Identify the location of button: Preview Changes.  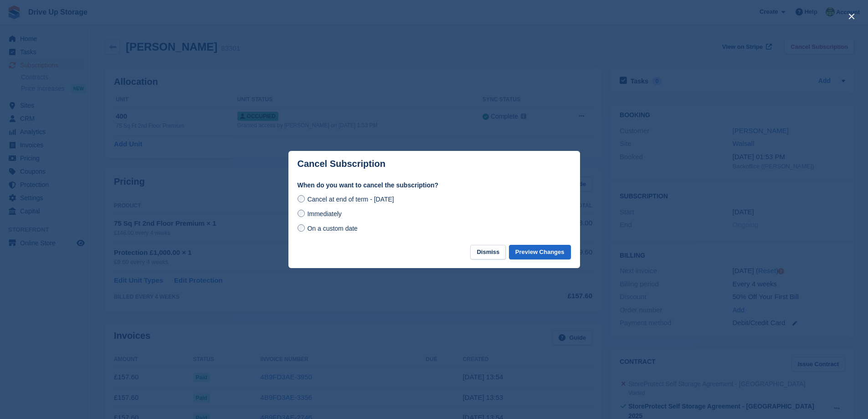
(540, 252).